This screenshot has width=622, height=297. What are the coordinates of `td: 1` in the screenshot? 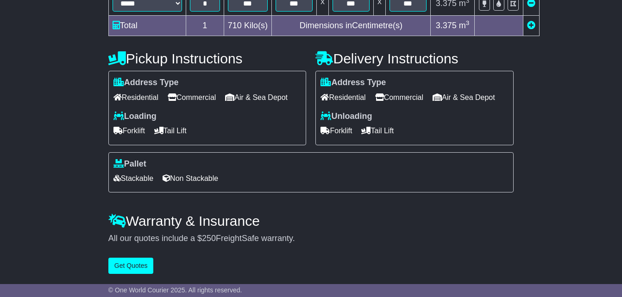 It's located at (205, 26).